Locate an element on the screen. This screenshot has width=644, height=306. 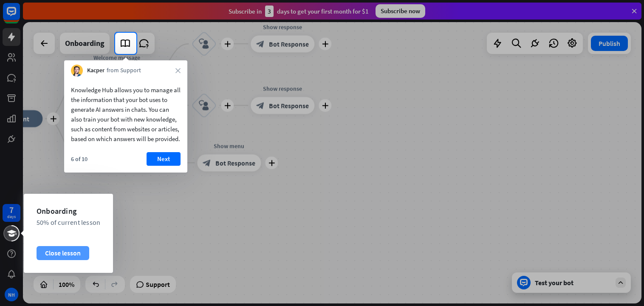
button: Next is located at coordinates (164, 159).